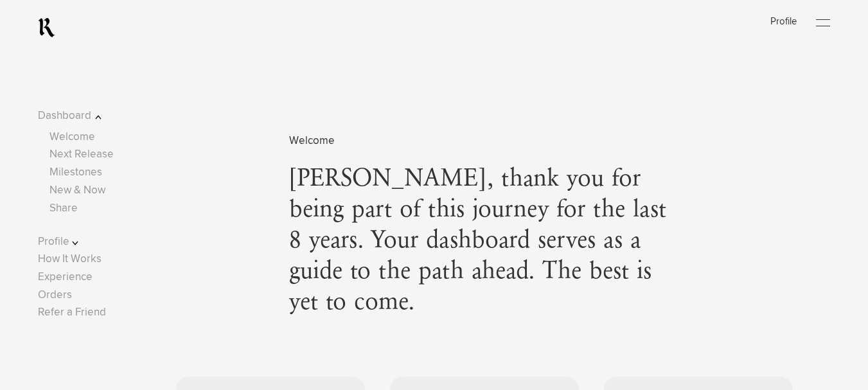 The width and height of the screenshot is (868, 390). What do you see at coordinates (484, 140) in the screenshot?
I see `span: Welcome` at bounding box center [484, 140].